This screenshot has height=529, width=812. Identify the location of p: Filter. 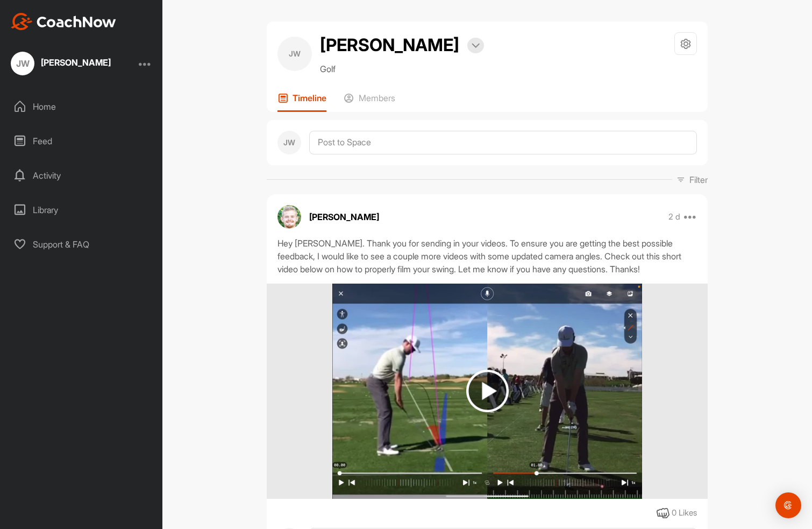
(698, 180).